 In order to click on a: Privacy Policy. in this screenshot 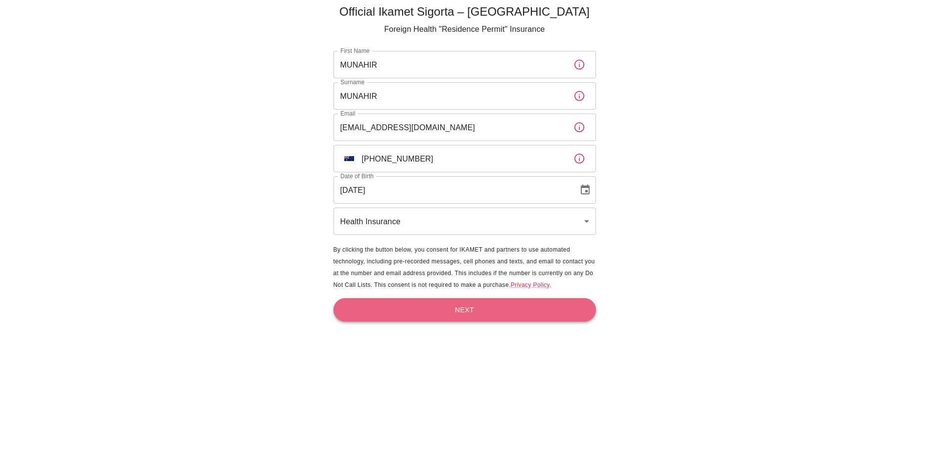, I will do `click(531, 285)`.